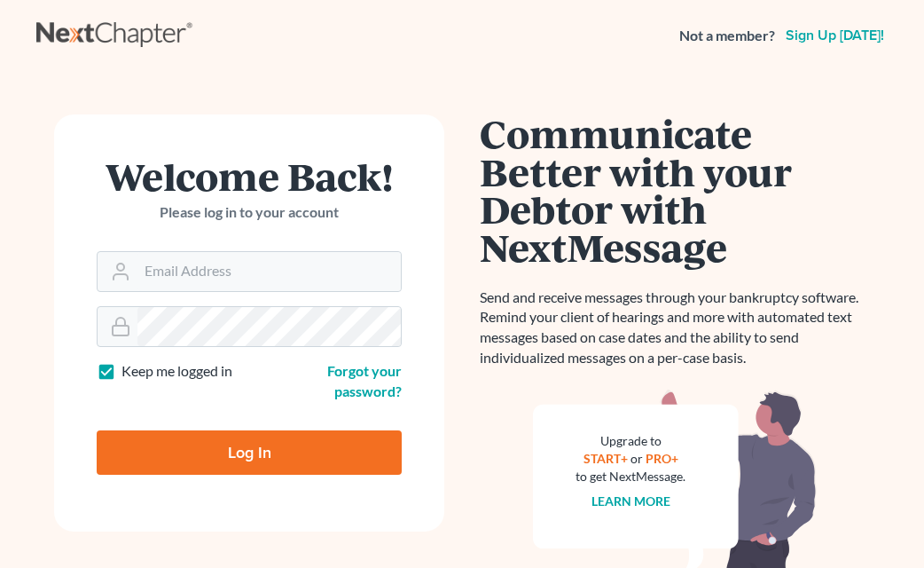 The width and height of the screenshot is (924, 568). Describe the element at coordinates (674, 190) in the screenshot. I see `h1: Communicate Better with your Debtor with NextMessage` at that location.